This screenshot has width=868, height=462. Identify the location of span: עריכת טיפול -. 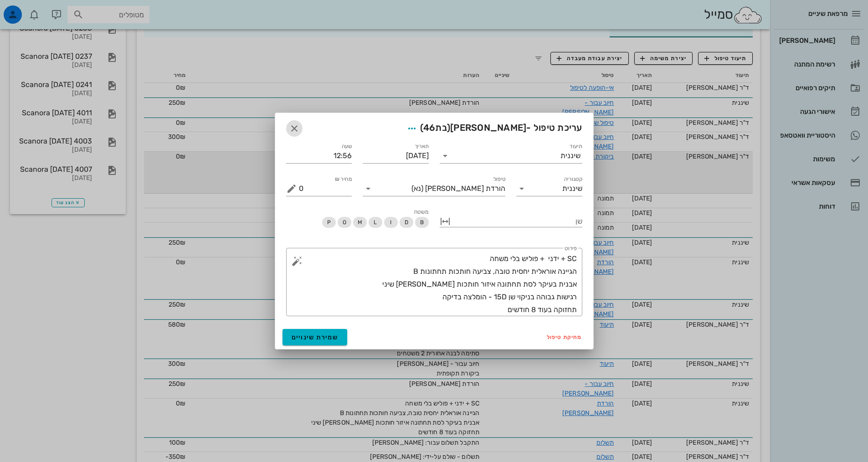
(493, 128).